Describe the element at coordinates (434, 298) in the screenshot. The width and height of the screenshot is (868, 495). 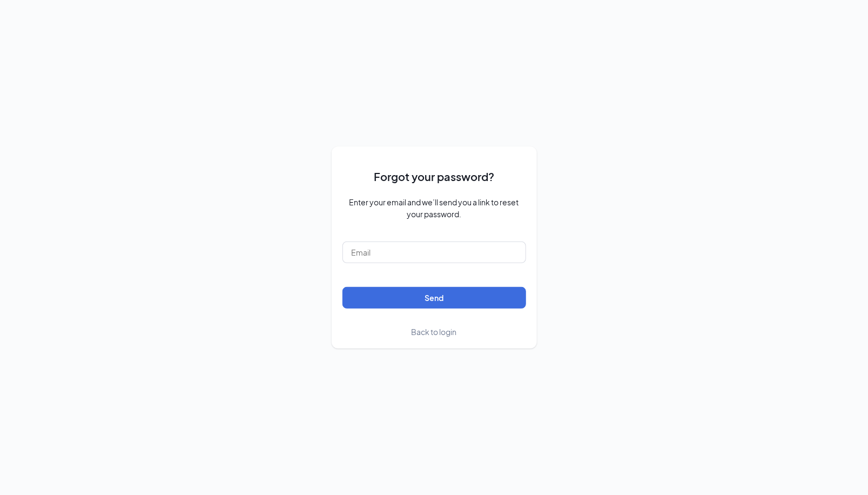
I see `button: Send` at that location.